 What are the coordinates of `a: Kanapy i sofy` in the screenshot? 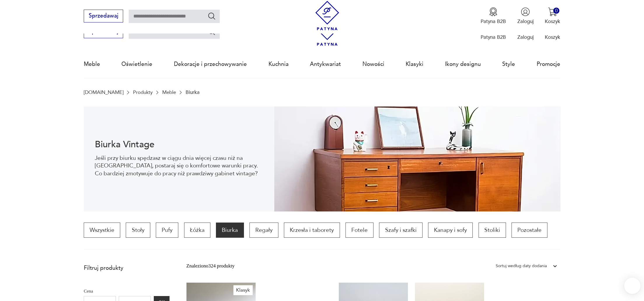 It's located at (450, 231).